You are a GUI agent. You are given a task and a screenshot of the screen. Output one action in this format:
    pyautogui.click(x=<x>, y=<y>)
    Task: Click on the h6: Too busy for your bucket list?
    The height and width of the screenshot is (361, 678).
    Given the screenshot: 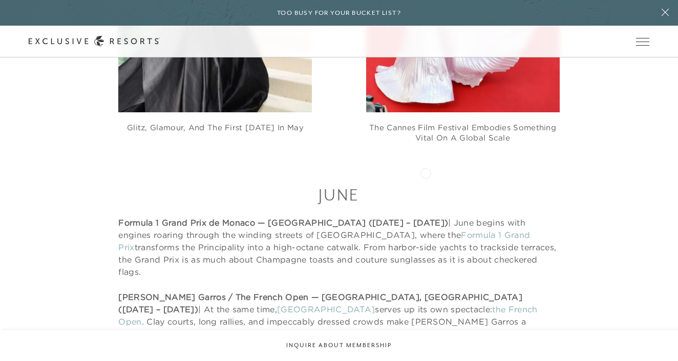 What is the action you would take?
    pyautogui.click(x=339, y=13)
    